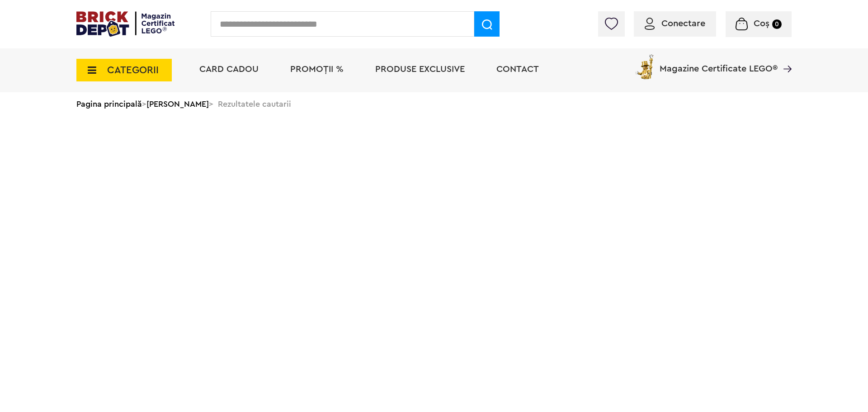  Describe the element at coordinates (229, 70) in the screenshot. I see `span: Card Cadou` at that location.